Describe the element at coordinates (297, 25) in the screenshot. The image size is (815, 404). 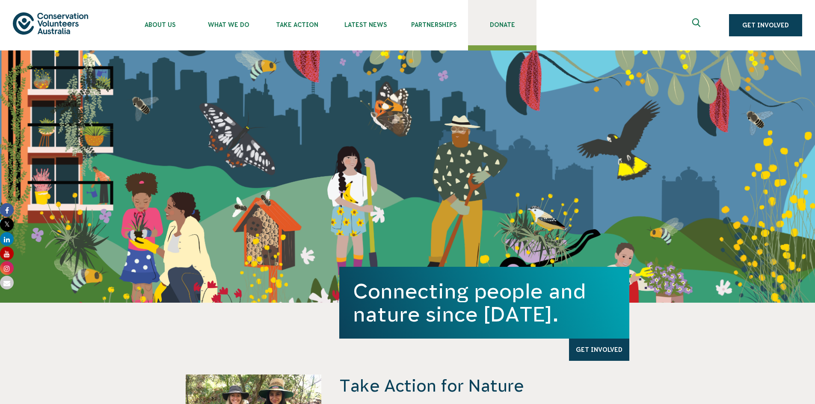
I see `span: Take Action` at that location.